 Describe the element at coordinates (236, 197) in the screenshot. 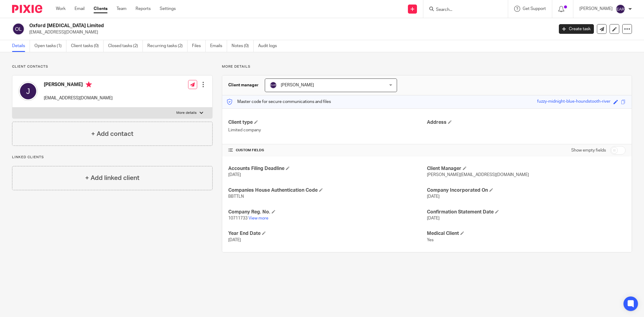

I see `span: BBTTLN` at that location.